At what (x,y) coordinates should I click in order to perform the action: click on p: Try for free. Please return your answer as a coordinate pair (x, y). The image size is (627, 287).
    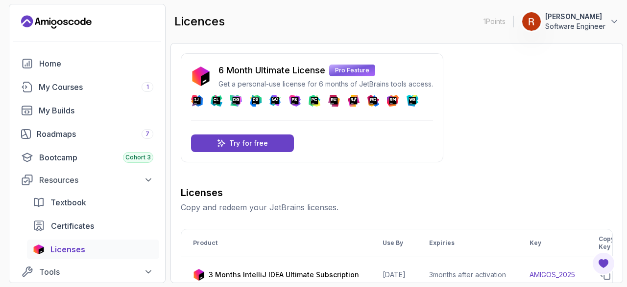
    Looking at the image, I should click on (248, 143).